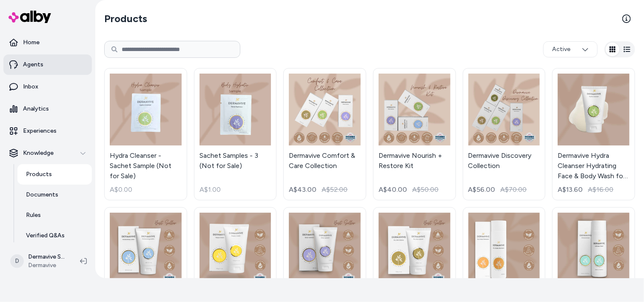  What do you see at coordinates (55, 195) in the screenshot?
I see `a: Documents` at bounding box center [55, 195].